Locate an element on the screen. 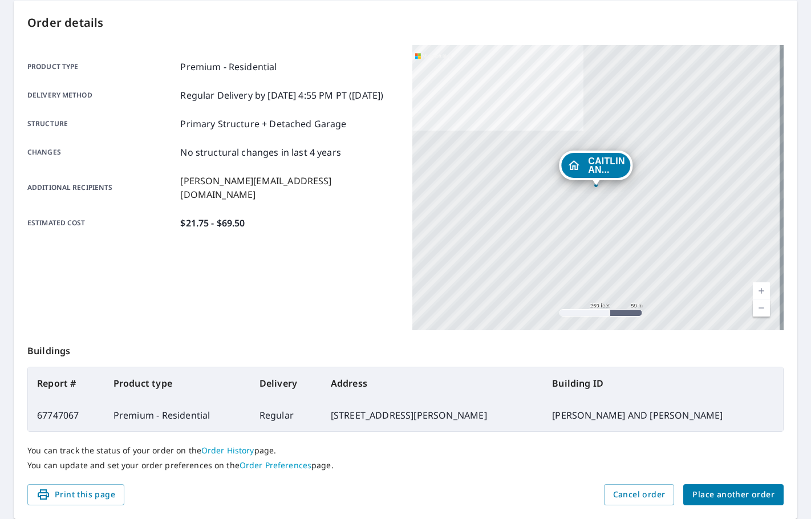  p: $21.75 - $69.50 is located at coordinates (212, 223).